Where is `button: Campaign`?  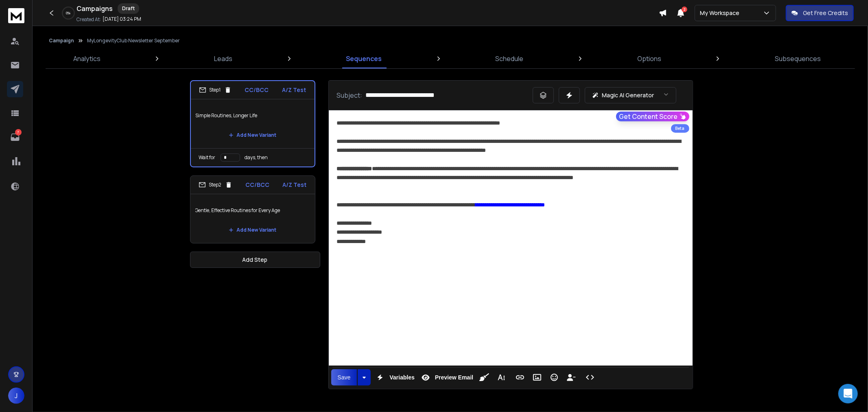
button: Campaign is located at coordinates (62, 41).